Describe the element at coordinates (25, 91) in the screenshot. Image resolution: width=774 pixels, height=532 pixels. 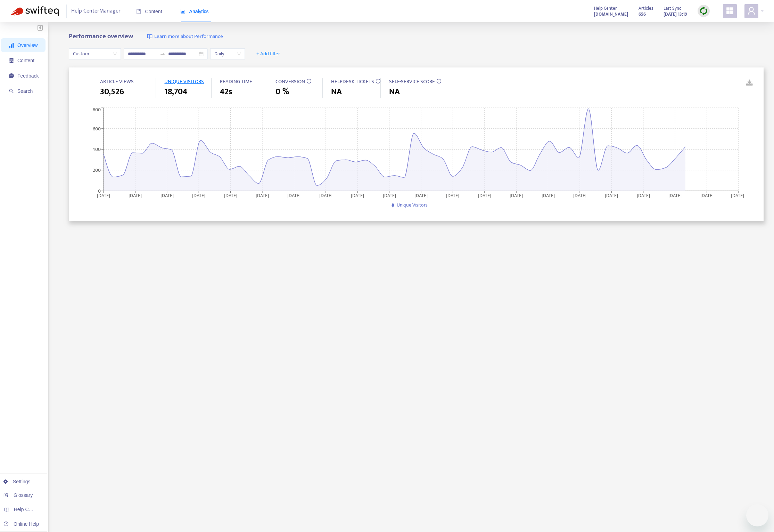
I see `span: Search` at that location.